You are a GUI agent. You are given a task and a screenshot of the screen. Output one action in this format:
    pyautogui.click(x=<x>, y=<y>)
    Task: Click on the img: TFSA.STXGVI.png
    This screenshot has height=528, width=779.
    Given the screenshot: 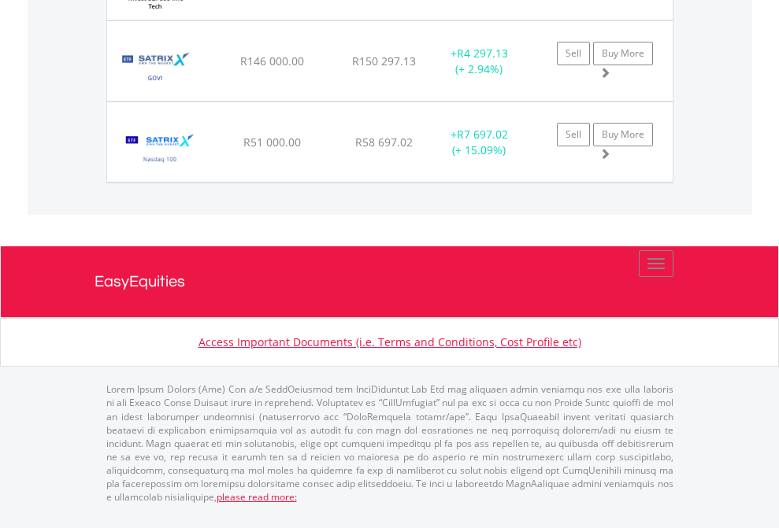 What is the action you would take?
    pyautogui.click(x=154, y=68)
    